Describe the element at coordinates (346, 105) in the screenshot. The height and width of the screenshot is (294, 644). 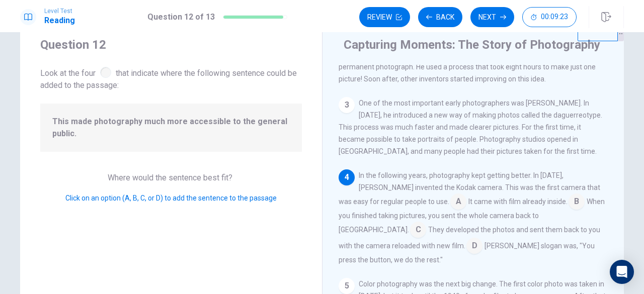
I see `div: 3` at that location.